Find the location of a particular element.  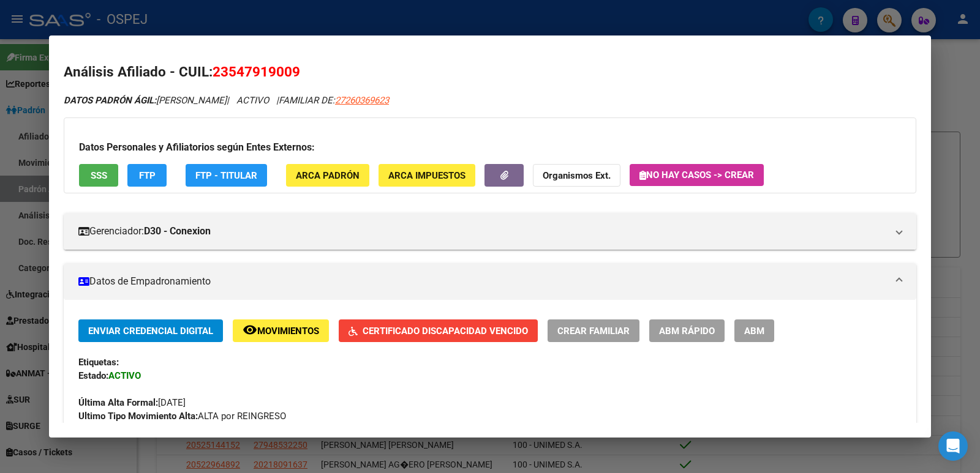

mat-panel-title: Gerenciador: is located at coordinates (482, 232).